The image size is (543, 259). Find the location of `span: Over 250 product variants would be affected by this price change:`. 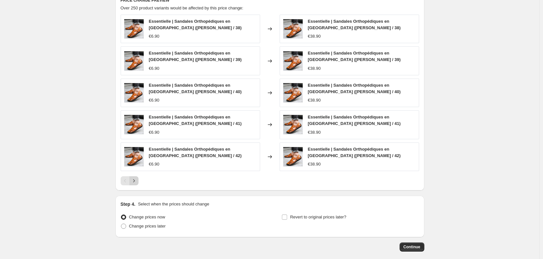

span: Over 250 product variants would be affected by this price change: is located at coordinates (182, 8).